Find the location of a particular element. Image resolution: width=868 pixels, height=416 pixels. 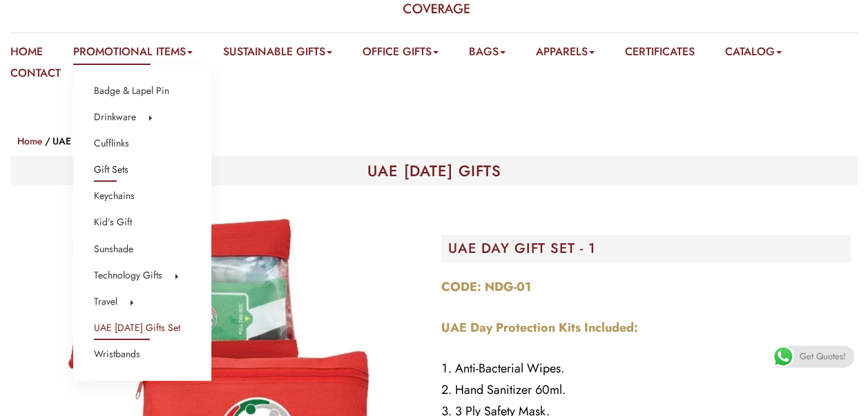

strong: UAE Day Protection Kits Included: is located at coordinates (539, 328).